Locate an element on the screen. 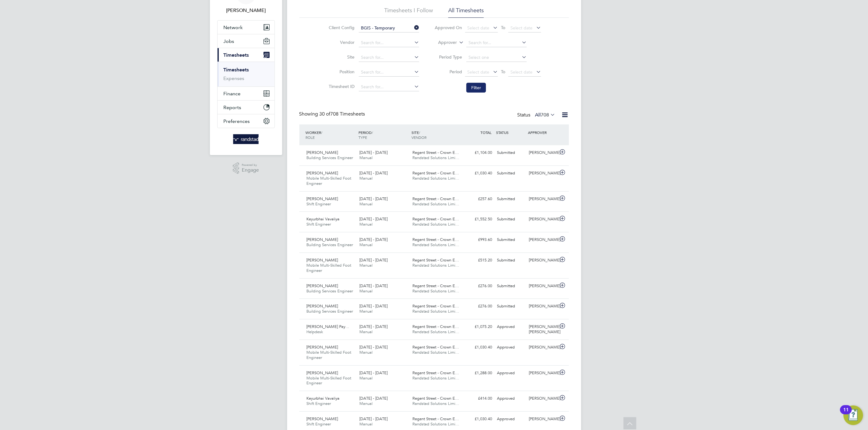 This screenshot has height=430, width=868. label: Period Type is located at coordinates (448, 57).